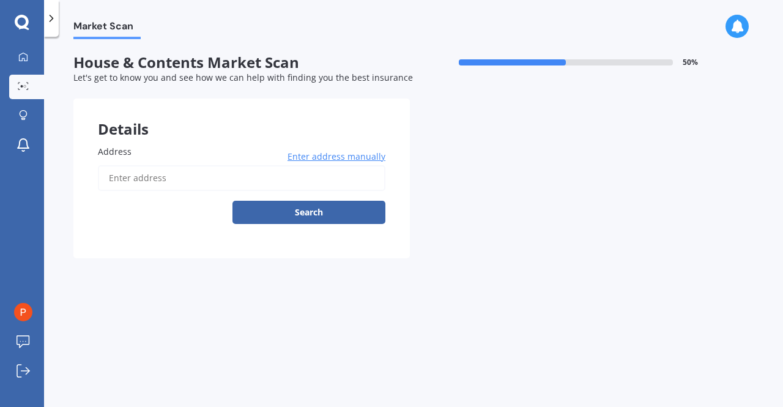 Image resolution: width=783 pixels, height=407 pixels. What do you see at coordinates (690, 62) in the screenshot?
I see `span: 50 %` at bounding box center [690, 62].